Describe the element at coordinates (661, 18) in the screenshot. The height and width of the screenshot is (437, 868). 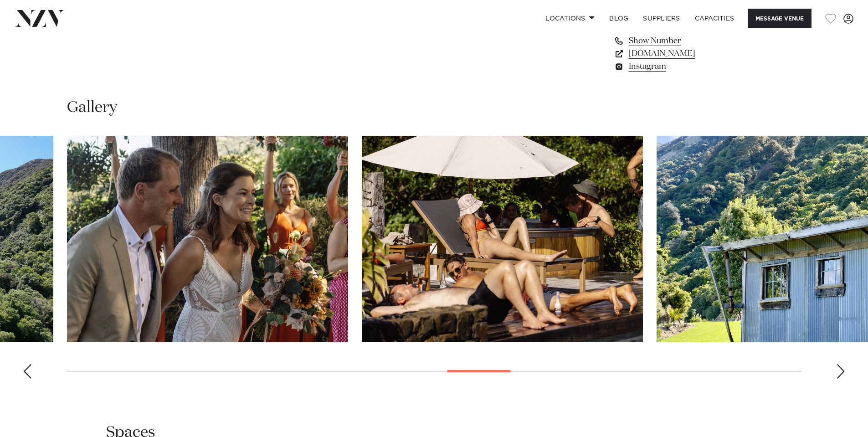
I see `a: SUPPLIERS` at that location.